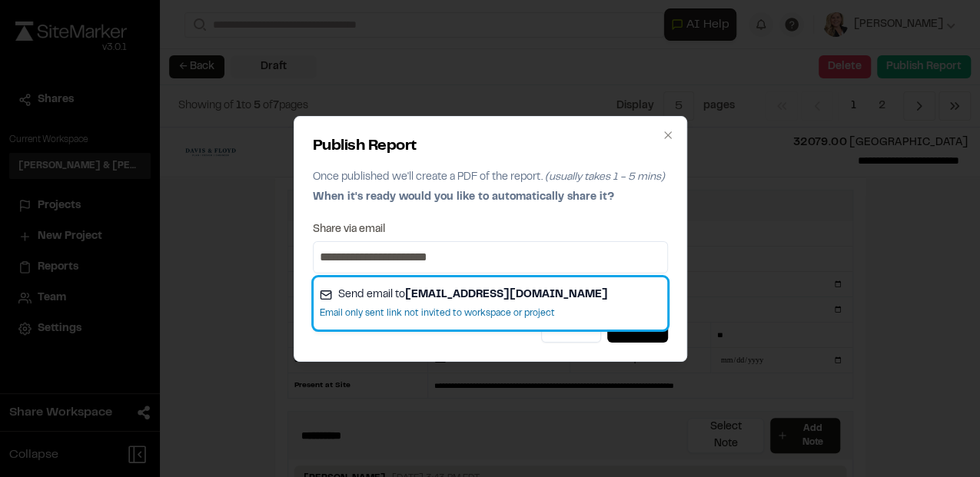  What do you see at coordinates (490, 313) in the screenshot?
I see `p: Email only sent link not invited to workspace or project` at bounding box center [490, 313].